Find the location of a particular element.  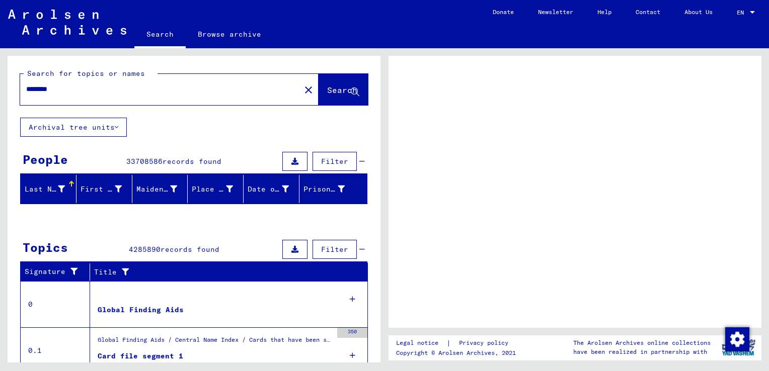

button: Search is located at coordinates (343, 90).